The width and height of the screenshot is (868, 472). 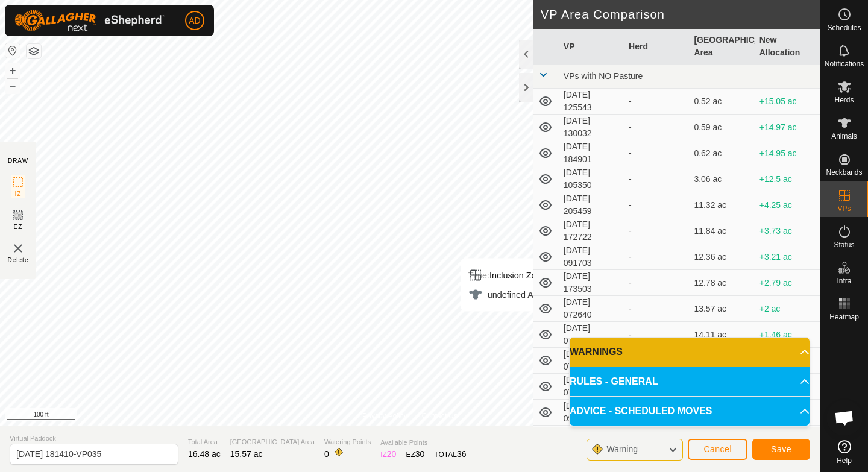 What do you see at coordinates (844, 452) in the screenshot?
I see `a: Help` at bounding box center [844, 452].